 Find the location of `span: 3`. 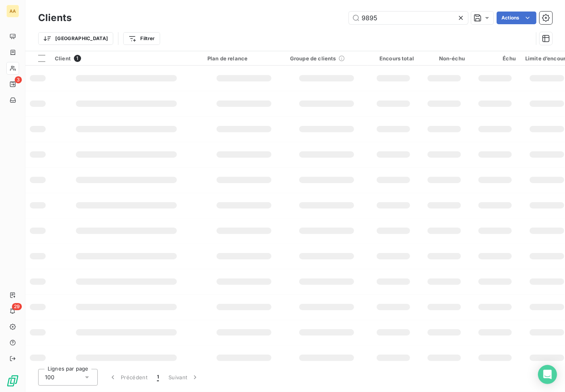

span: 3 is located at coordinates (18, 80).